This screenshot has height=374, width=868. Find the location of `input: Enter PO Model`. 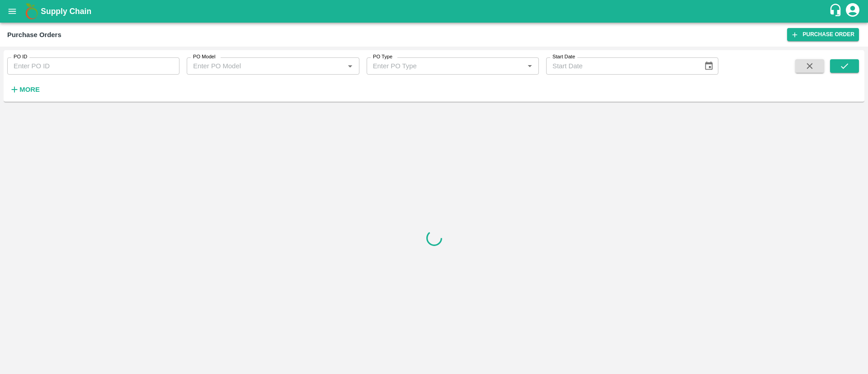

input: Enter PO Model is located at coordinates (266, 66).